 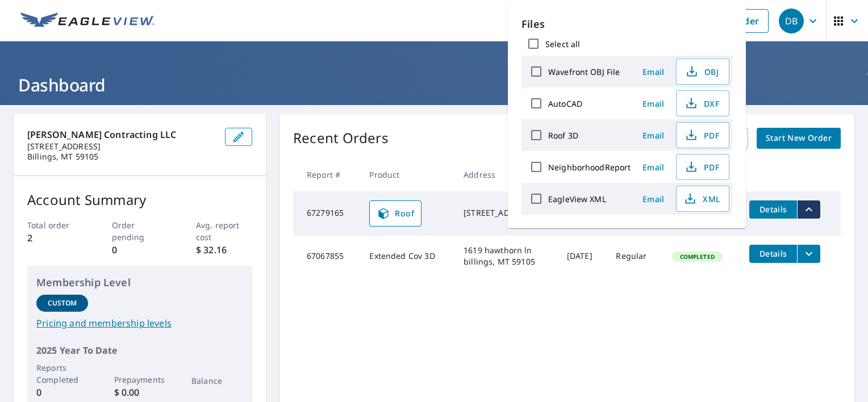 I want to click on p: Total order, so click(x=55, y=225).